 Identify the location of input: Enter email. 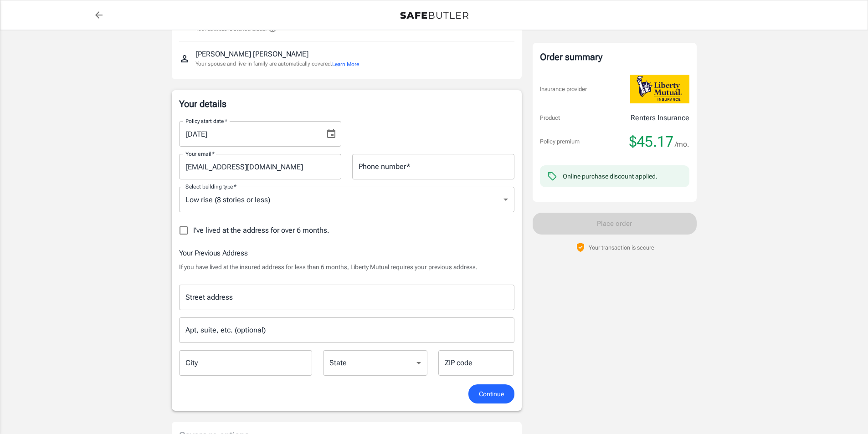
(260, 167).